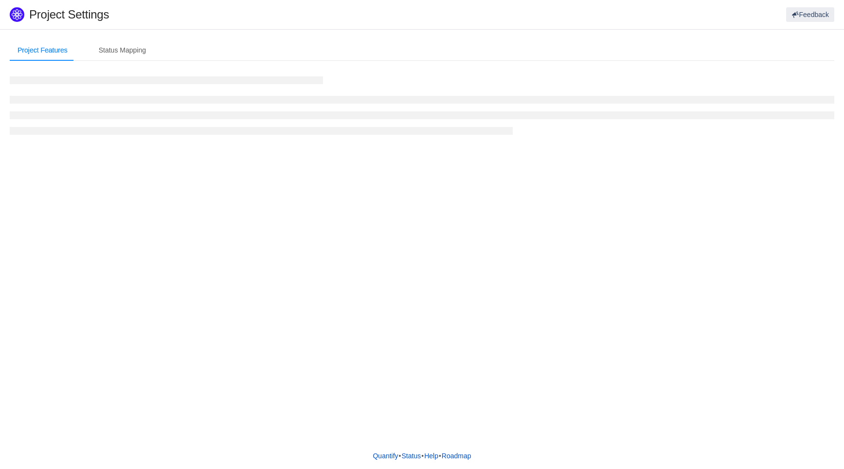 This screenshot has width=844, height=469. I want to click on a: Roadmap, so click(456, 456).